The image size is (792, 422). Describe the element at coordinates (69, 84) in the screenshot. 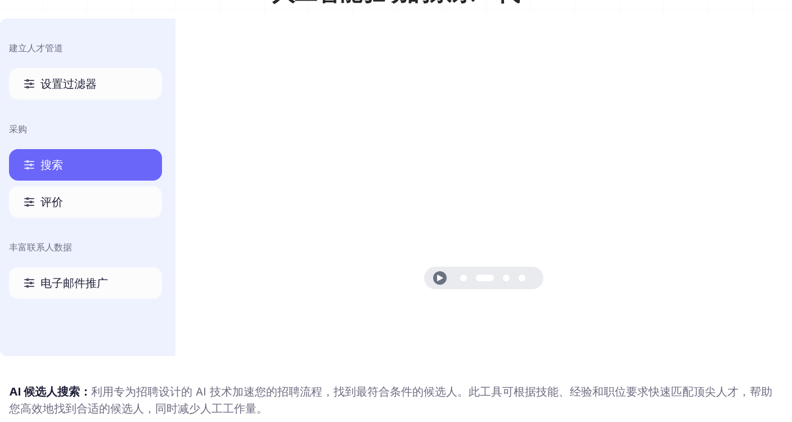

I see `font: 设置过滤器` at that location.